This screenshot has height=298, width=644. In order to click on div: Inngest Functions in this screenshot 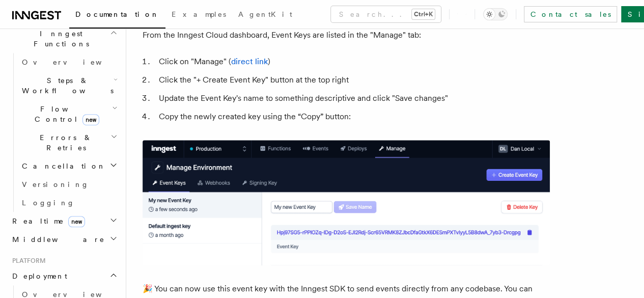, I will do `click(64, 133)`.